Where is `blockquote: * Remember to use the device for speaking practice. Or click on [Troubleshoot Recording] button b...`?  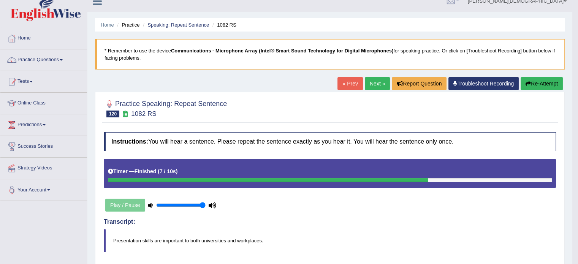 blockquote: * Remember to use the device for speaking practice. Or click on [Troubleshoot Recording] button b... is located at coordinates (330, 54).